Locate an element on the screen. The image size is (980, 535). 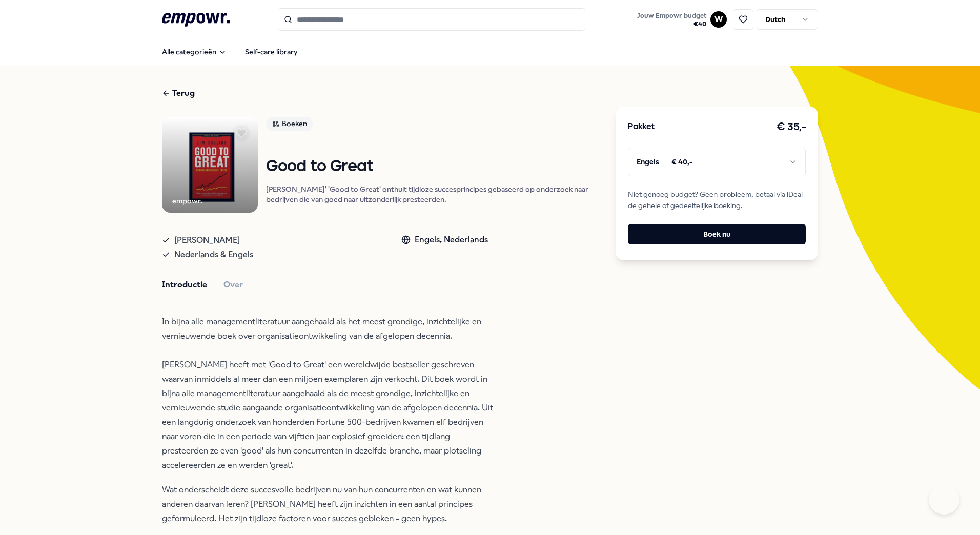
nav: Main is located at coordinates (230, 52).